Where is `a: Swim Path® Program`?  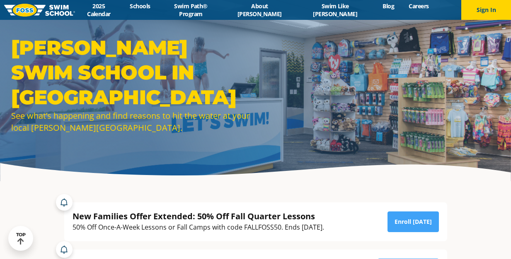 a: Swim Path® Program is located at coordinates (191, 10).